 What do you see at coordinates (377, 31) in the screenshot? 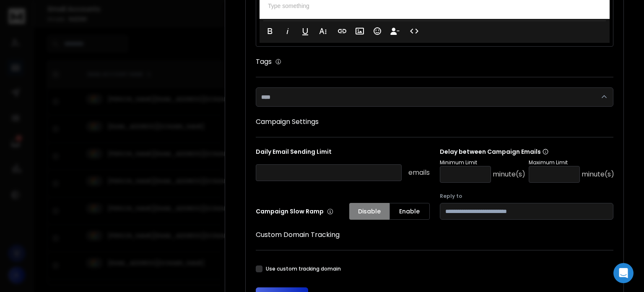
I see `button: Emoticons` at bounding box center [377, 31].